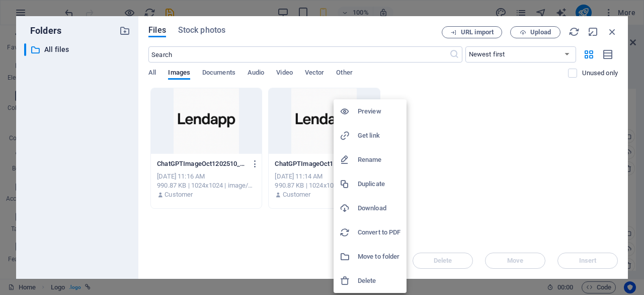 Image resolution: width=644 pixels, height=295 pixels. What do you see at coordinates (379, 208) in the screenshot?
I see `h6: Download` at bounding box center [379, 208].